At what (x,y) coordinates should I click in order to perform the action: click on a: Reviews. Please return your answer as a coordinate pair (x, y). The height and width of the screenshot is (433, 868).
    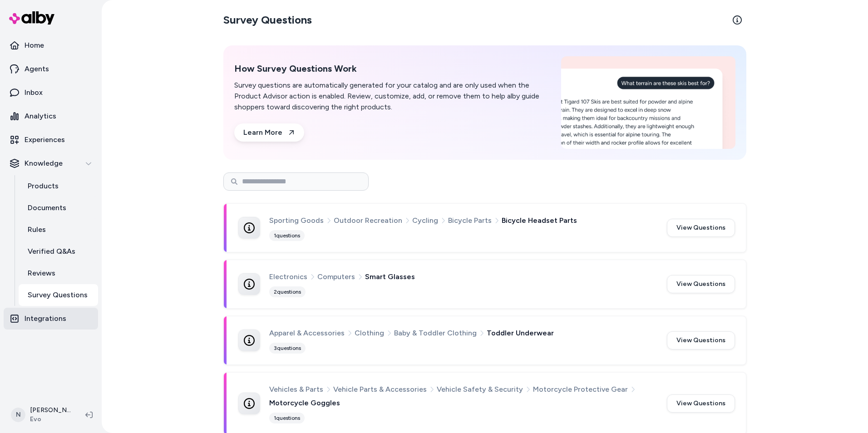
    Looking at the image, I should click on (58, 274).